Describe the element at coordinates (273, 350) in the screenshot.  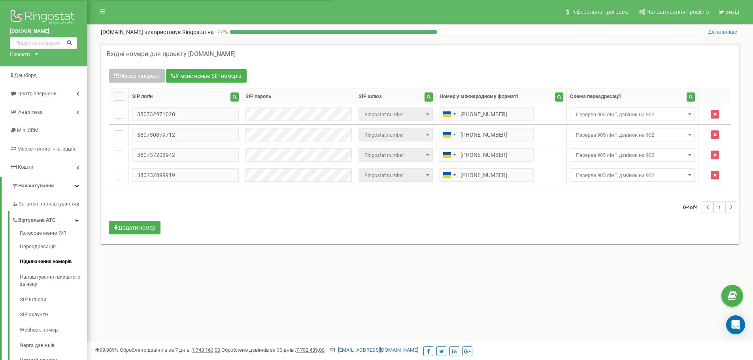
I see `span: Оброблено дзвінків за 30 днів :` at that location.